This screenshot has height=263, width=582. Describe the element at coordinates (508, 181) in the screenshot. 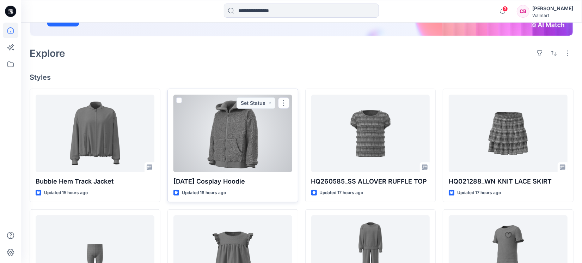

I see `p: HQ021288_WN KNIT LACE SKIRT` at that location.